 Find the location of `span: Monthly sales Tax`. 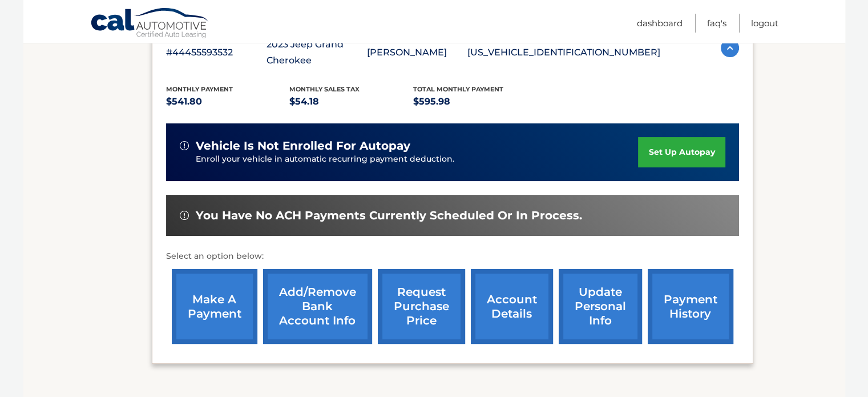

span: Monthly sales Tax is located at coordinates (324, 89).